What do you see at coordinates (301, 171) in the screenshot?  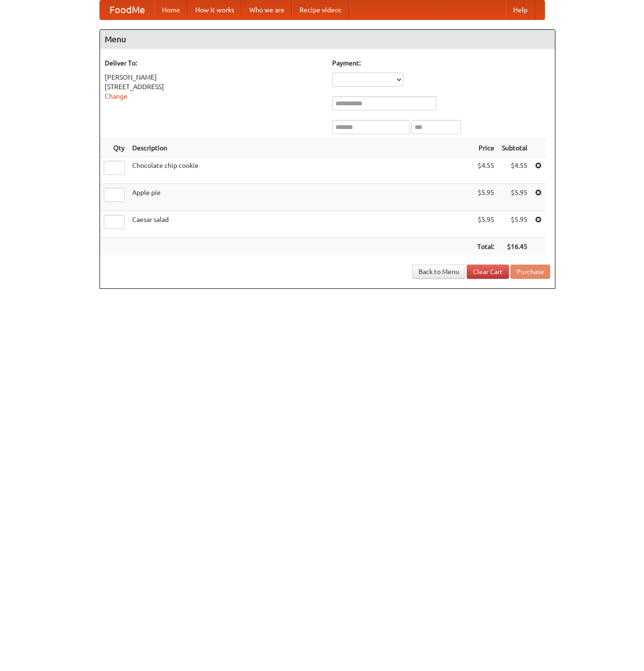 I see `td: Chocolate chip cookie` at bounding box center [301, 171].